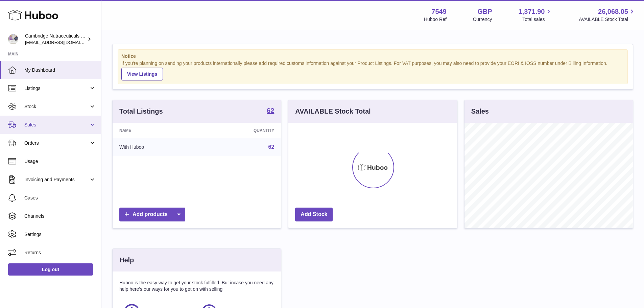  I want to click on div: Huboo Ref, so click(435, 19).